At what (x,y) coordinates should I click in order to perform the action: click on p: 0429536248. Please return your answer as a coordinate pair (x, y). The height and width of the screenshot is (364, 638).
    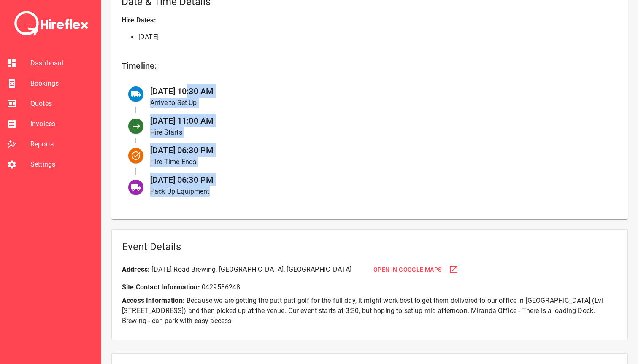
    Looking at the image, I should click on (370, 287).